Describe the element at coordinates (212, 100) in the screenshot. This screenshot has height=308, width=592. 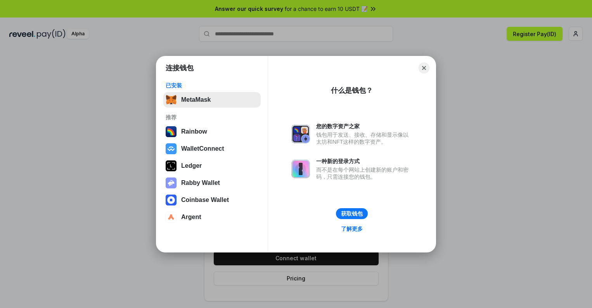
I see `button: MetaMask` at that location.